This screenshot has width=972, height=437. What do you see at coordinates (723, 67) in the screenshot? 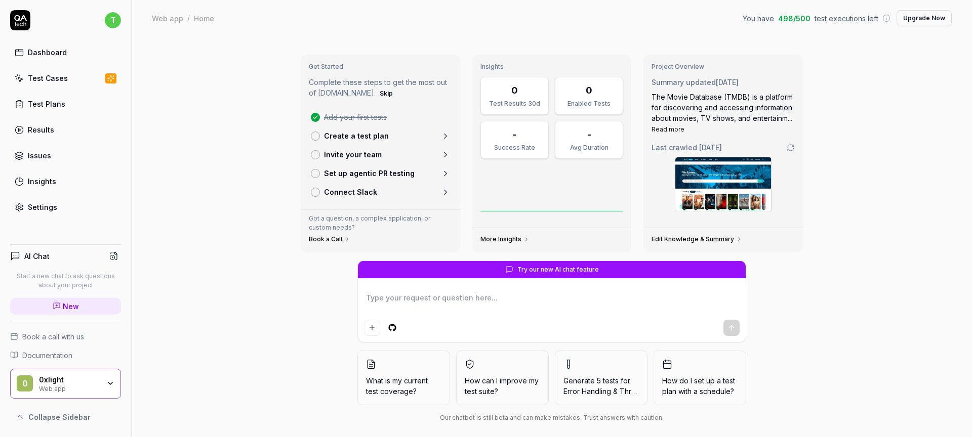
I see `h3: Project Overview` at bounding box center [723, 67].